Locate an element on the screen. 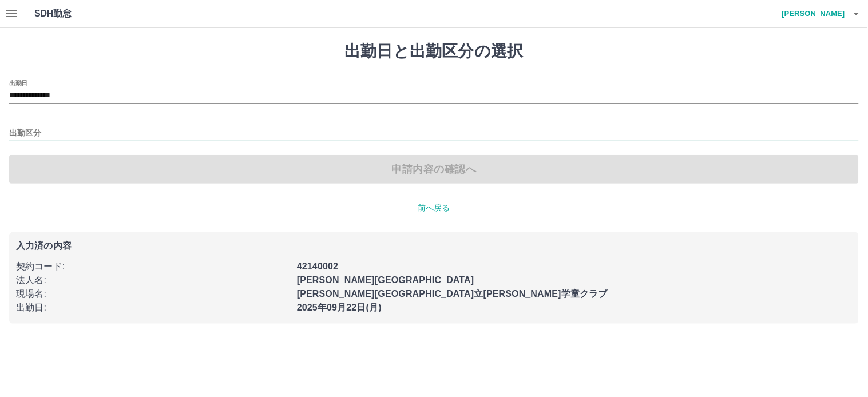 The height and width of the screenshot is (397, 868). b: 42140002 is located at coordinates (318, 266).